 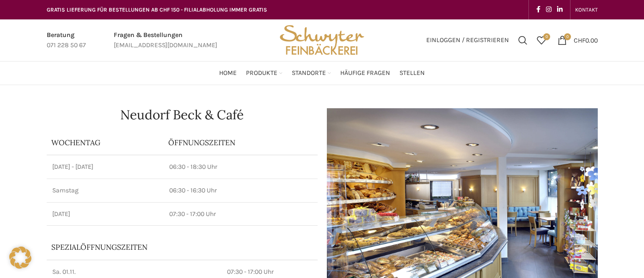 I want to click on a: Einloggen / Registrieren, so click(x=468, y=40).